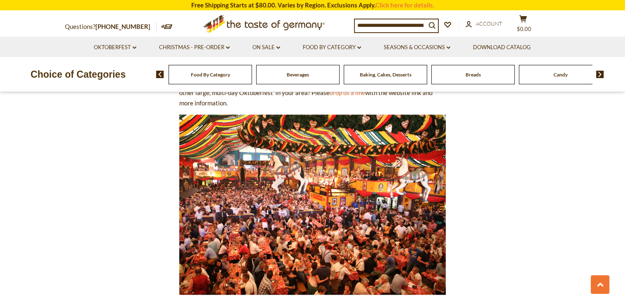  I want to click on span: Food By Category, so click(210, 74).